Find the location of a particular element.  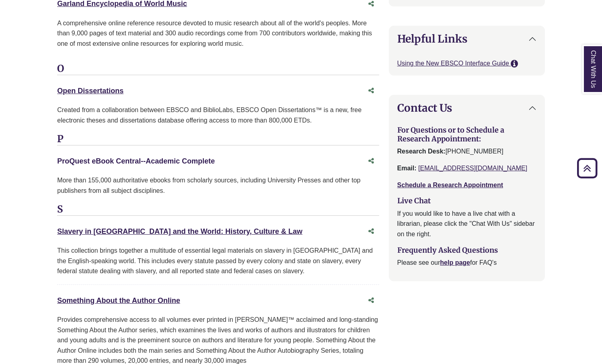

strong: Email: is located at coordinates (407, 167).